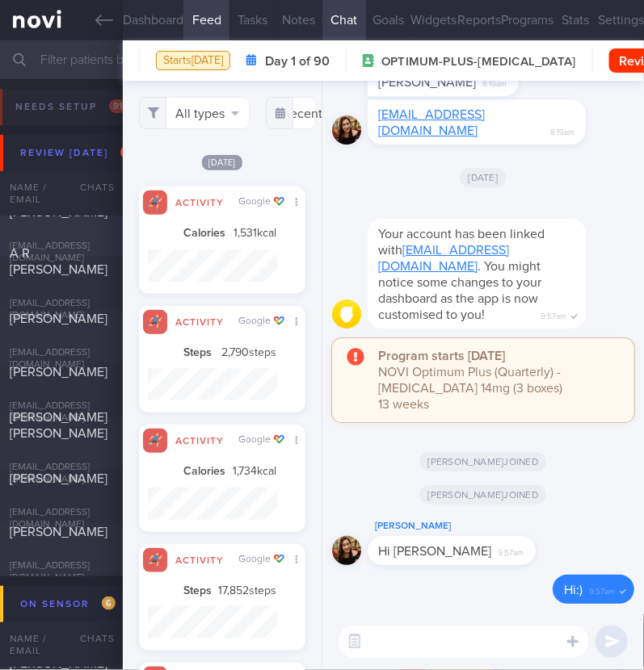 The image size is (644, 670). Describe the element at coordinates (109, 603) in the screenshot. I see `span: 6` at that location.